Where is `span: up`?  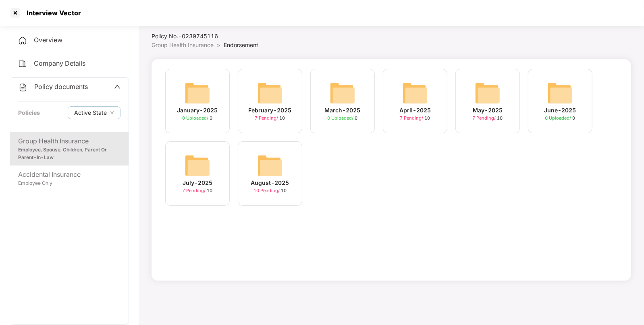
span: up is located at coordinates (117, 87).